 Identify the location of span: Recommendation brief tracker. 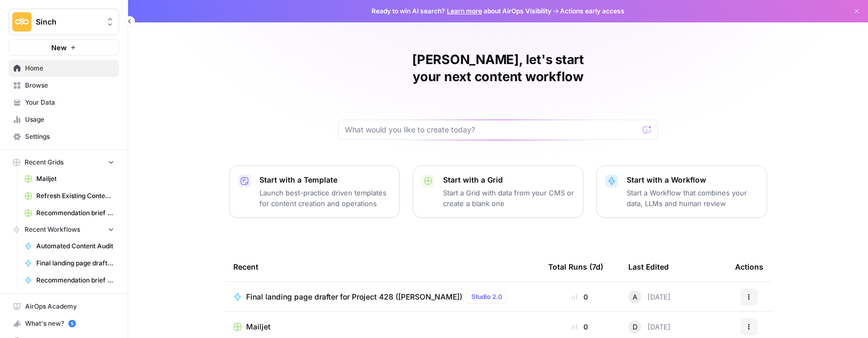
(75, 213).